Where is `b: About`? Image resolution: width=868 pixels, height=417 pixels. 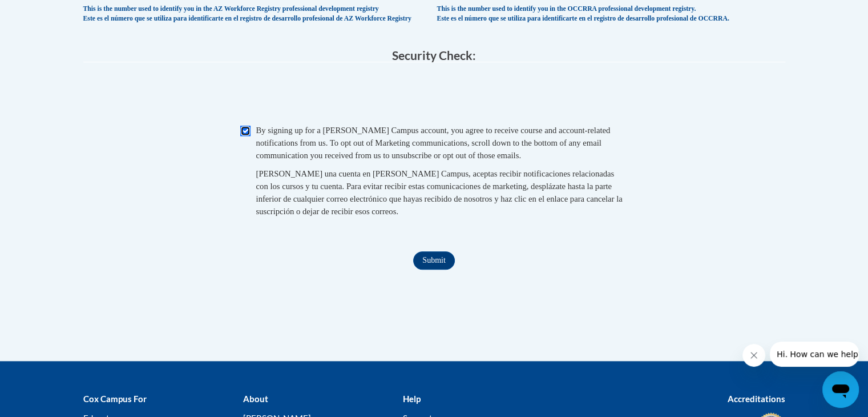
b: About is located at coordinates (255, 399).